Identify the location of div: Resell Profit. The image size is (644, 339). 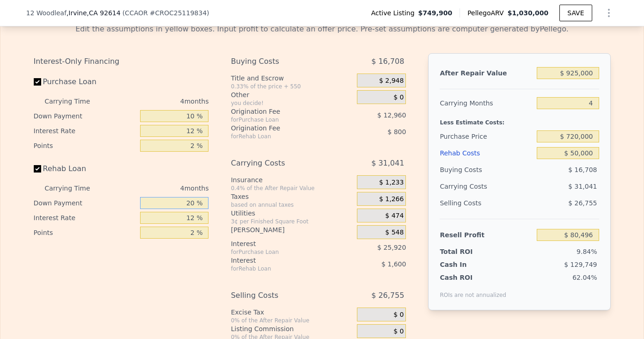
(486, 235).